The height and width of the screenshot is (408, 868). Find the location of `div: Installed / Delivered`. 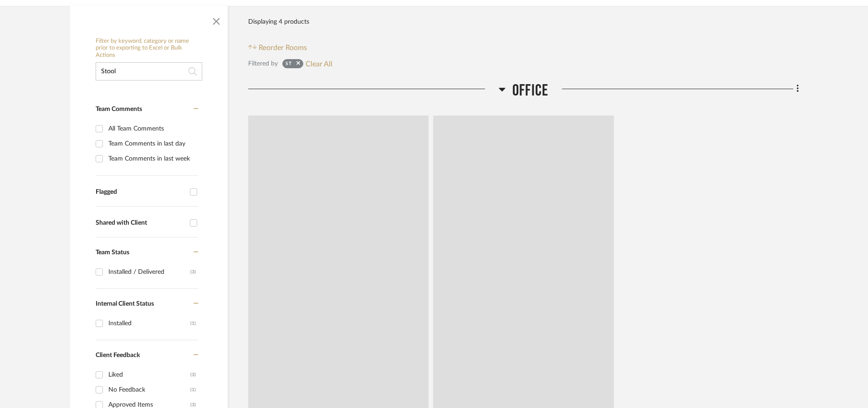

div: Installed / Delivered is located at coordinates (149, 272).